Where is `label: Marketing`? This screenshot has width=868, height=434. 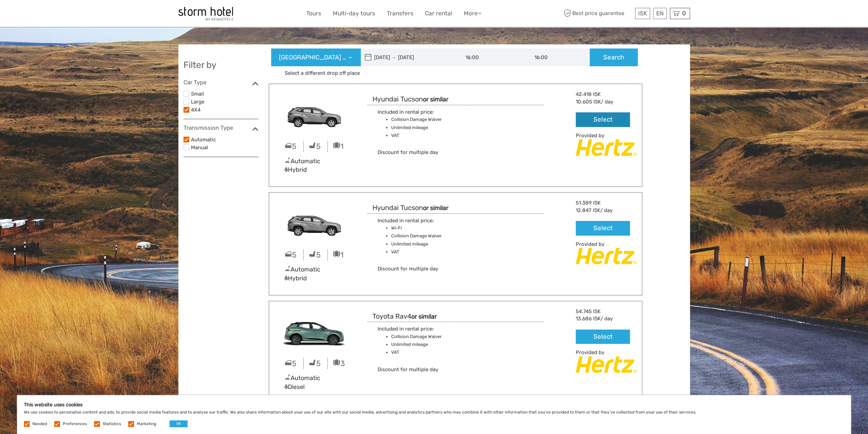
label: Marketing is located at coordinates (146, 424).